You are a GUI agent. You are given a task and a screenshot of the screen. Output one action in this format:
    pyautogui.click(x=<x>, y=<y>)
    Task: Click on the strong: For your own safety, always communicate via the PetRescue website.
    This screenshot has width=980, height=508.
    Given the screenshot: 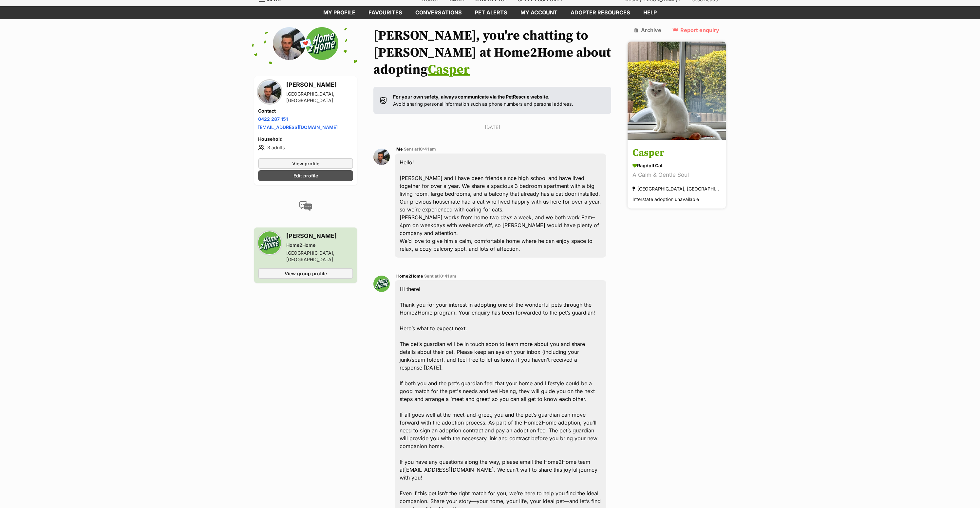 What is the action you would take?
    pyautogui.click(x=471, y=97)
    